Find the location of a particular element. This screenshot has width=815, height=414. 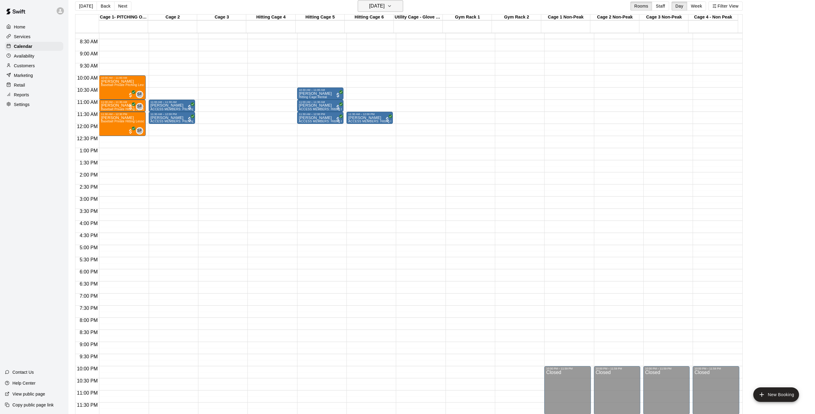

div: Utility Cage - Glove Work and Tee Work ONLY is located at coordinates (418, 17).